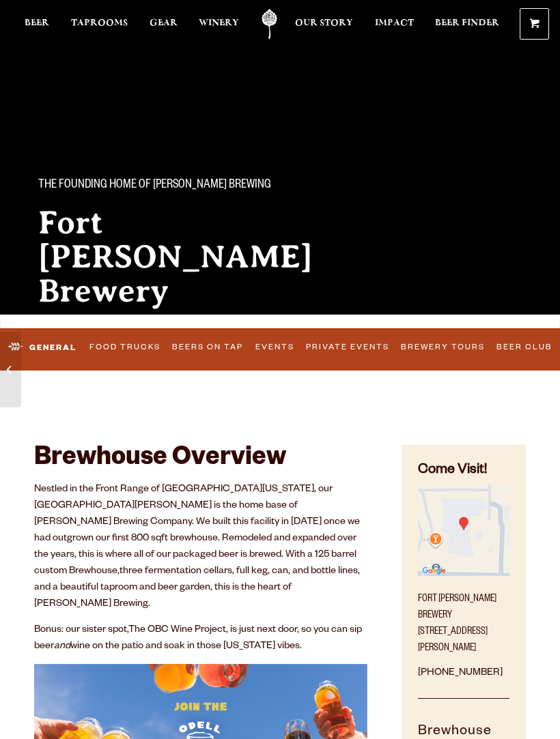  I want to click on a: Gear, so click(163, 24).